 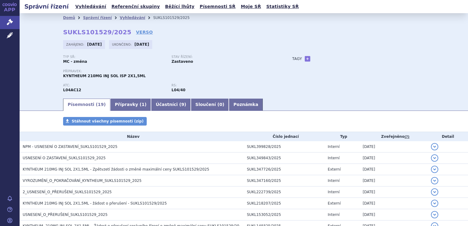 What do you see at coordinates (65, 215) in the screenshot?
I see `span: USNESENÍ_O_PŘERUŠENÍ_SUKLS101529_2025` at bounding box center [65, 215].